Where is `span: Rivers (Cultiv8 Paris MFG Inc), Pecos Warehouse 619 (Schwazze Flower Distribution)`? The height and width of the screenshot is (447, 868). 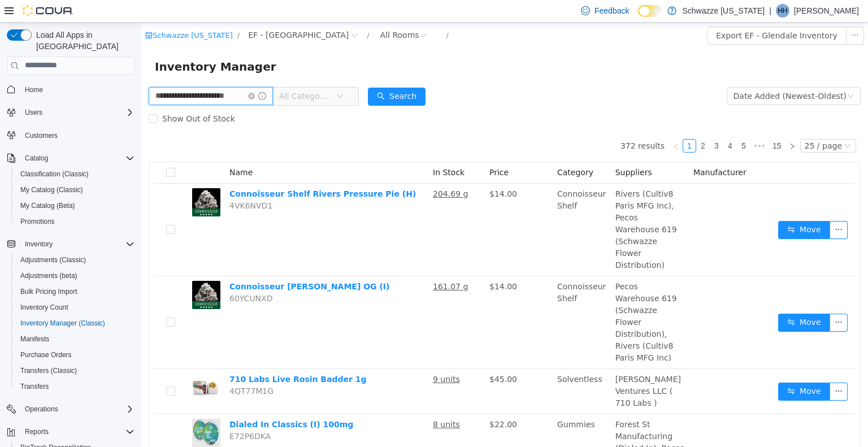
span: Rivers (Cultiv8 Paris MFG Inc), Pecos Warehouse 619 (Schwazze Flower Distribution) is located at coordinates (505, 207).